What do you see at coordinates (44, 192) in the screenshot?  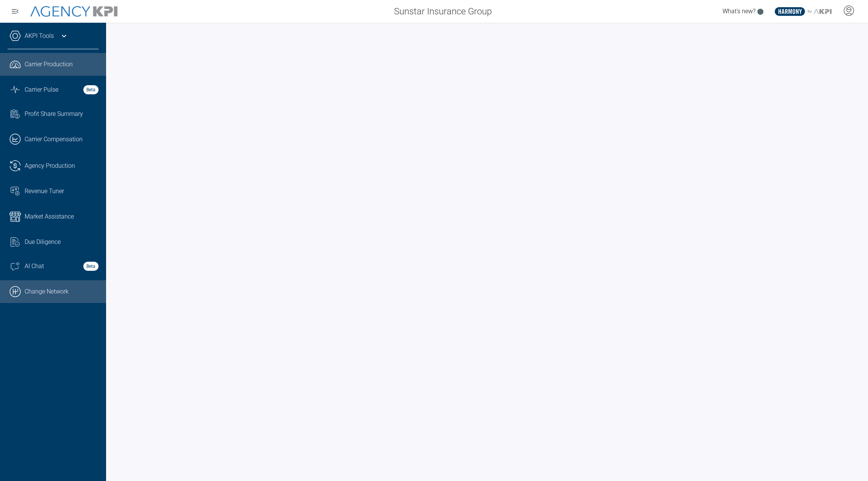 I see `span: Revenue Tuner` at bounding box center [44, 192].